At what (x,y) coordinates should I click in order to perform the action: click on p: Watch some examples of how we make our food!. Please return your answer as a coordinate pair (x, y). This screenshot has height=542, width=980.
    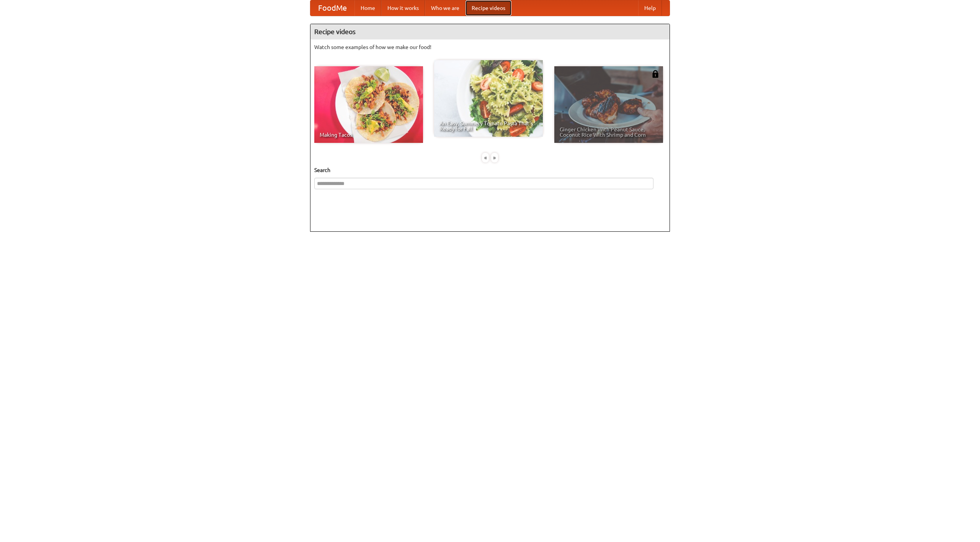
    Looking at the image, I should click on (490, 47).